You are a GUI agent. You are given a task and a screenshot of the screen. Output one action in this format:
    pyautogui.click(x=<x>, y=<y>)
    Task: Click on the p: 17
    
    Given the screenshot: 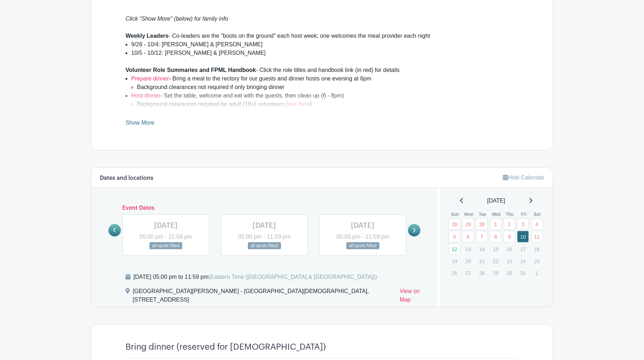 What is the action you would take?
    pyautogui.click(x=523, y=249)
    